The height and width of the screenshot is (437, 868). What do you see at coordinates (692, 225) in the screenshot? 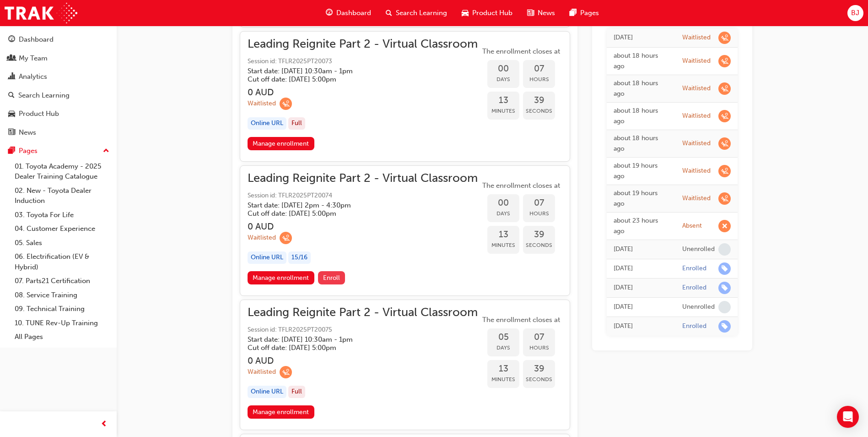
I see `div: Absent` at bounding box center [692, 225].